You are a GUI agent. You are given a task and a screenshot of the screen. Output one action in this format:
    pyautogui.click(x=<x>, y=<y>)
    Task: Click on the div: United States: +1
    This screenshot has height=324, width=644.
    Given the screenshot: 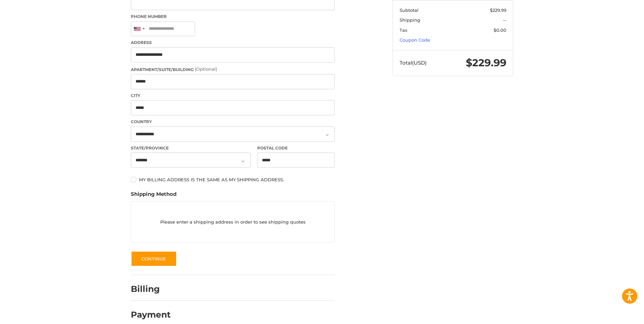 What is the action you would take?
    pyautogui.click(x=139, y=29)
    